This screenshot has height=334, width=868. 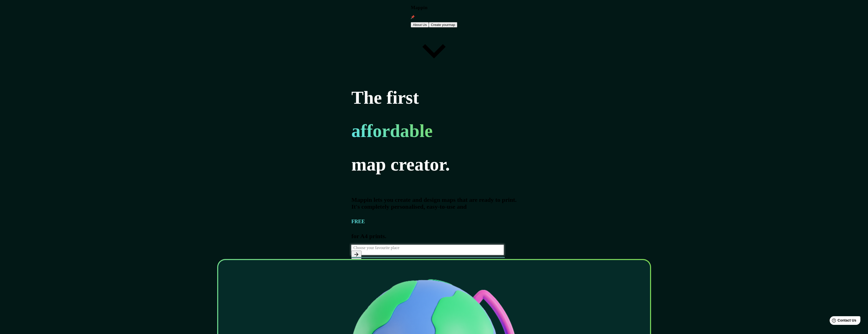 What do you see at coordinates (420, 25) in the screenshot?
I see `button: About Us` at bounding box center [420, 25].